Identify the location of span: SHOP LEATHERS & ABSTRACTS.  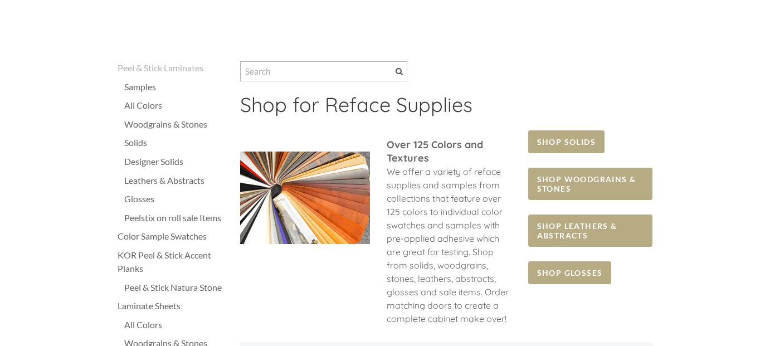
(590, 231).